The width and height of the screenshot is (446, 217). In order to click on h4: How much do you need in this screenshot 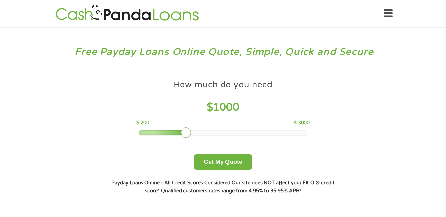, I will do `click(223, 85)`.